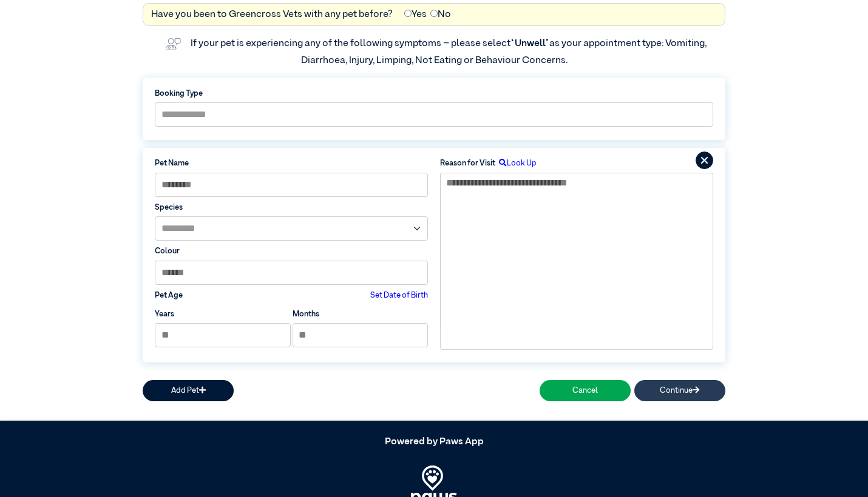  I want to click on label: Species, so click(291, 207).